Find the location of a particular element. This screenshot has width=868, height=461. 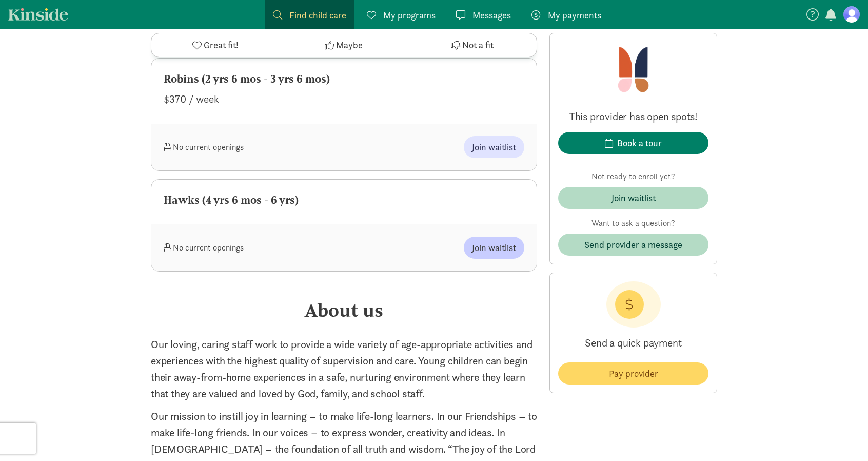

button: Book a tour is located at coordinates (633, 143).